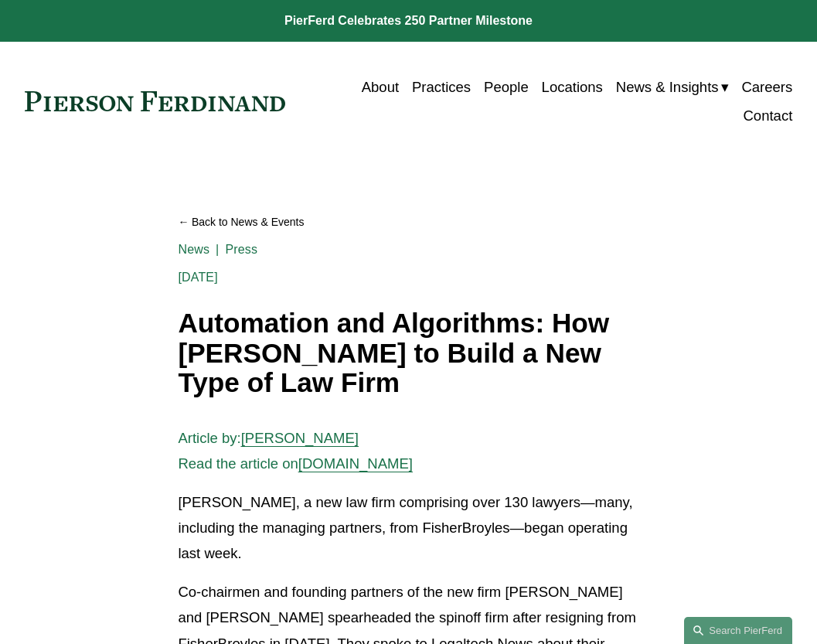 Image resolution: width=817 pixels, height=644 pixels. What do you see at coordinates (442, 87) in the screenshot?
I see `a: Practices` at bounding box center [442, 87].